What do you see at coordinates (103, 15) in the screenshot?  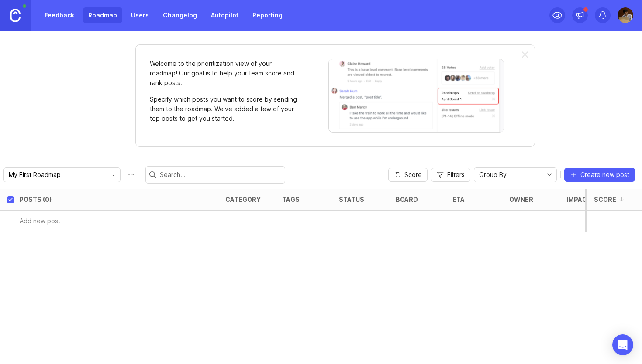 I see `a: Roadmap` at bounding box center [103, 15].